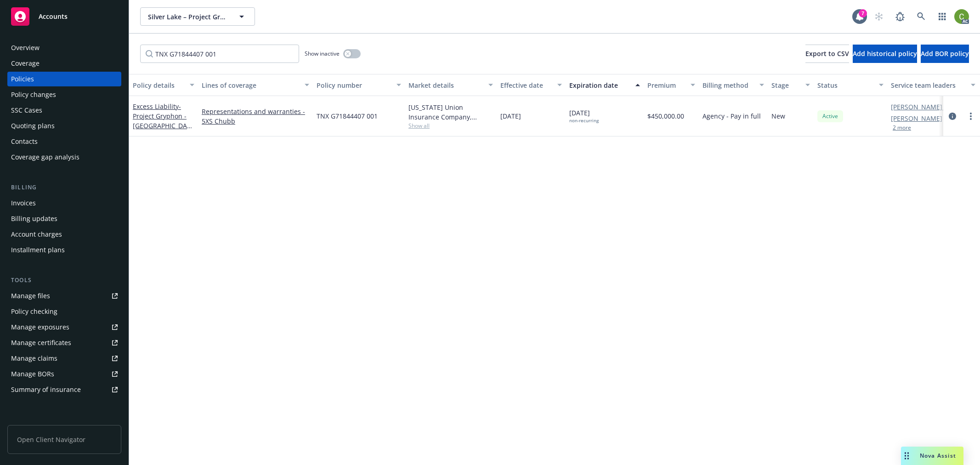  Describe the element at coordinates (164, 85) in the screenshot. I see `button: Policy details` at that location.